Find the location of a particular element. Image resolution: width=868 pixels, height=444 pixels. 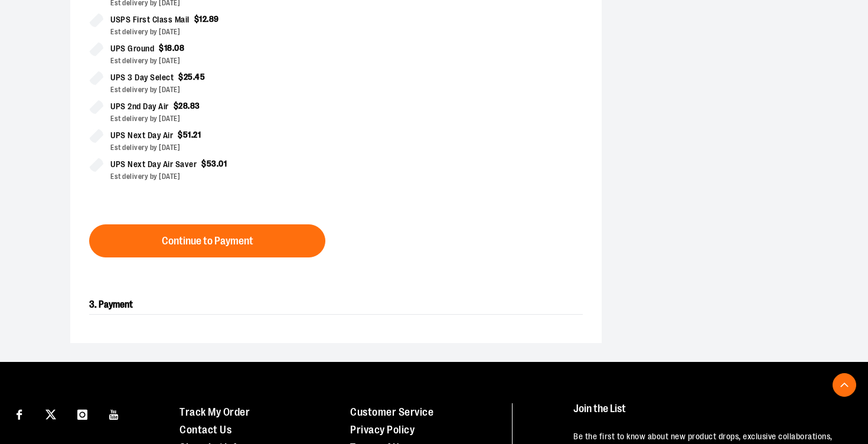

span: 12 is located at coordinates (202, 19).